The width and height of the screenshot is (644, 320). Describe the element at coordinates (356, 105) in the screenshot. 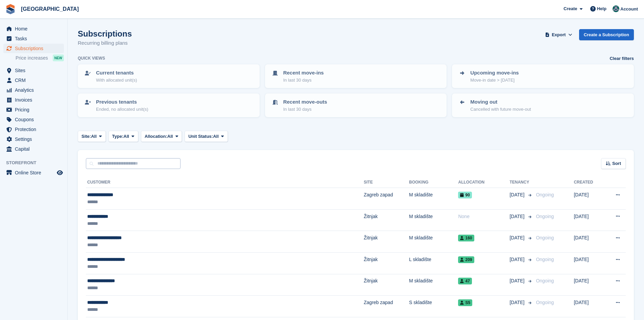

I see `a: Recent move-outs In last 30 days` at that location.